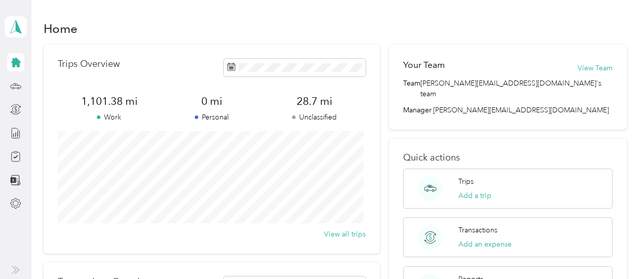 This screenshot has width=644, height=279. What do you see at coordinates (89, 64) in the screenshot?
I see `p: Trips Overview` at bounding box center [89, 64].